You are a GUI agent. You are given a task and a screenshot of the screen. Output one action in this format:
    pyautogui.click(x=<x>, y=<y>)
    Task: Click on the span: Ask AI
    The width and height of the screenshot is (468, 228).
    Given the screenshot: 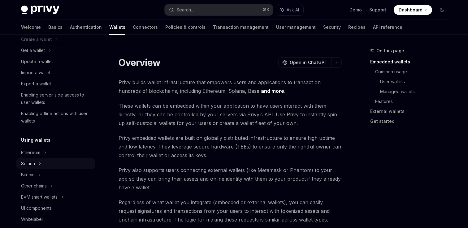 What is the action you would take?
    pyautogui.click(x=293, y=10)
    